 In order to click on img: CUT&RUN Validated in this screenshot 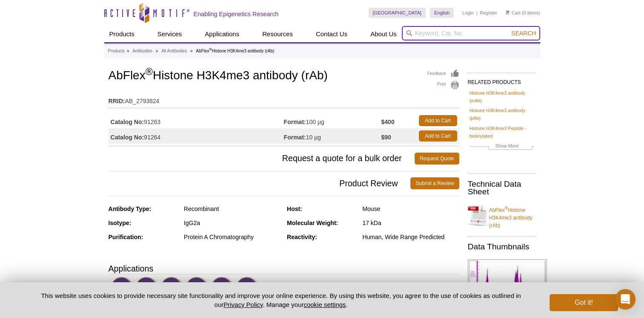, I will do `click(122, 288)`.